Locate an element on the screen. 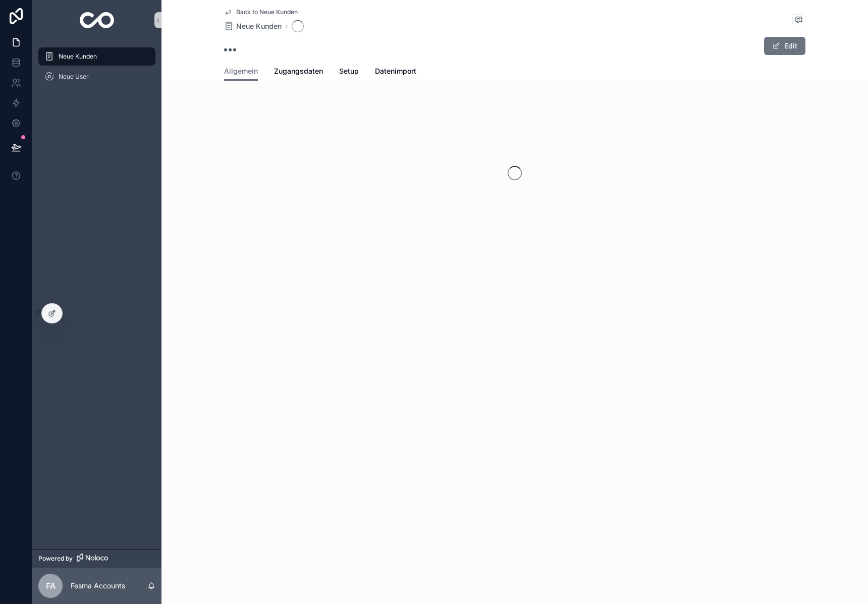  p: Fesma Accounts is located at coordinates (98, 586).